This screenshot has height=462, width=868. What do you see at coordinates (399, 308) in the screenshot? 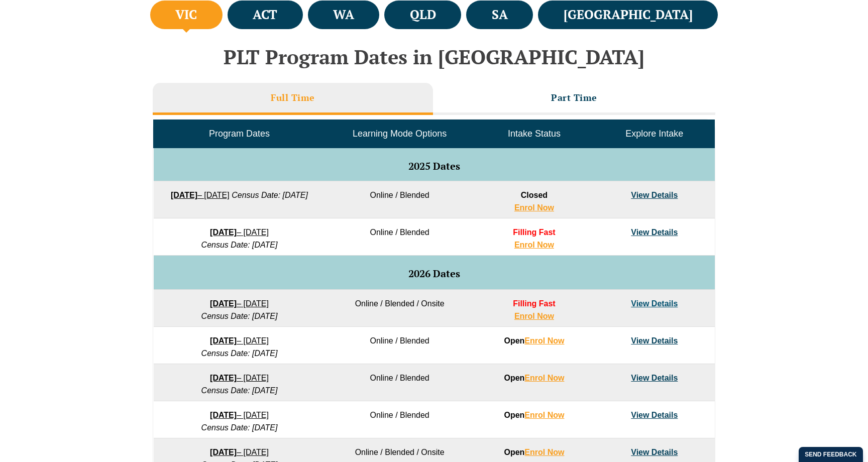
I see `td: Online / Blended / Onsite` at bounding box center [399, 308].